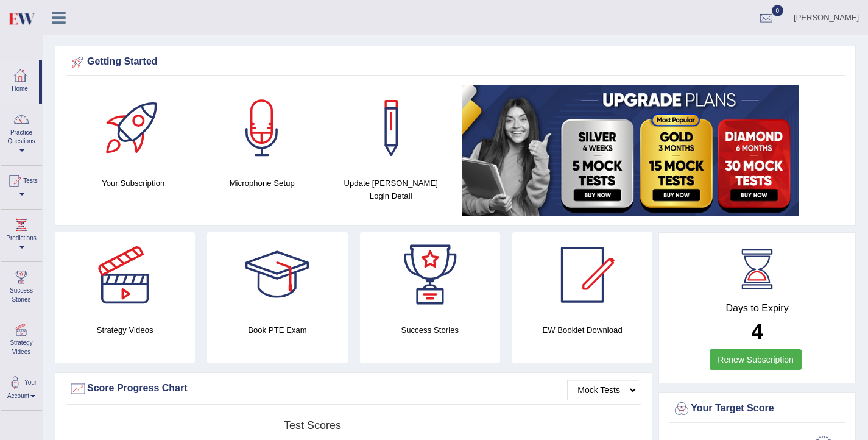 This screenshot has height=440, width=868. Describe the element at coordinates (756, 360) in the screenshot. I see `a: Renew Subscription` at that location.